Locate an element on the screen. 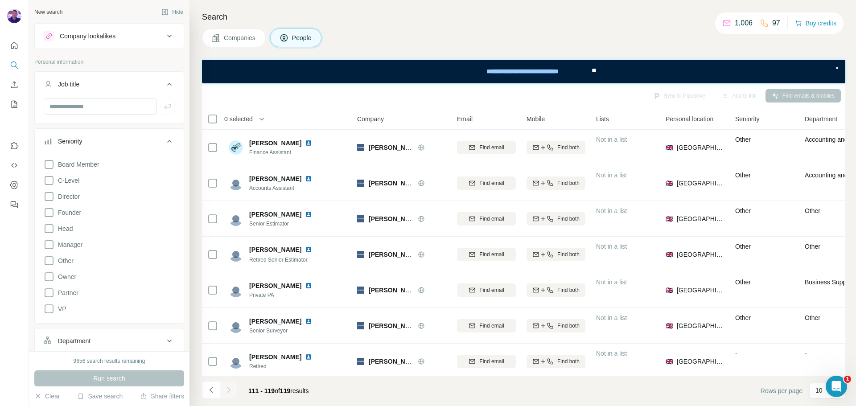 The image size is (856, 406). button: Hide is located at coordinates (172, 12).